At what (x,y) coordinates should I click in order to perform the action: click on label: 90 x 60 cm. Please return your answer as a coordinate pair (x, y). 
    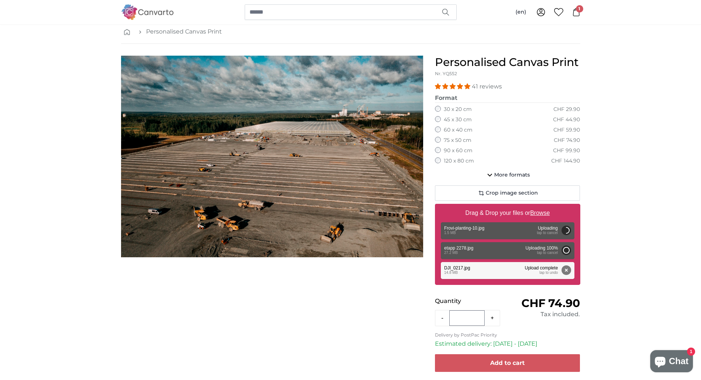
    Looking at the image, I should click on (458, 151).